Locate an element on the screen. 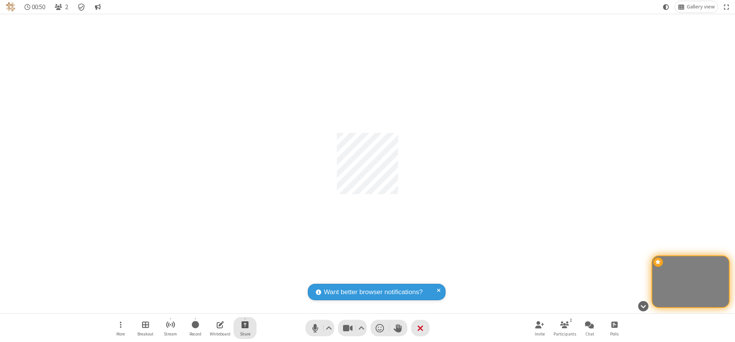  button: Start sharing is located at coordinates (245, 328).